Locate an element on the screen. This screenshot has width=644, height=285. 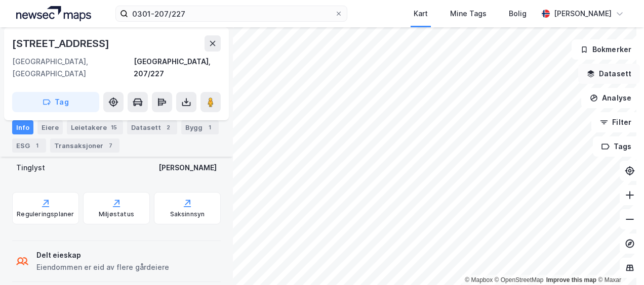
div: Bolig is located at coordinates (517, 14).